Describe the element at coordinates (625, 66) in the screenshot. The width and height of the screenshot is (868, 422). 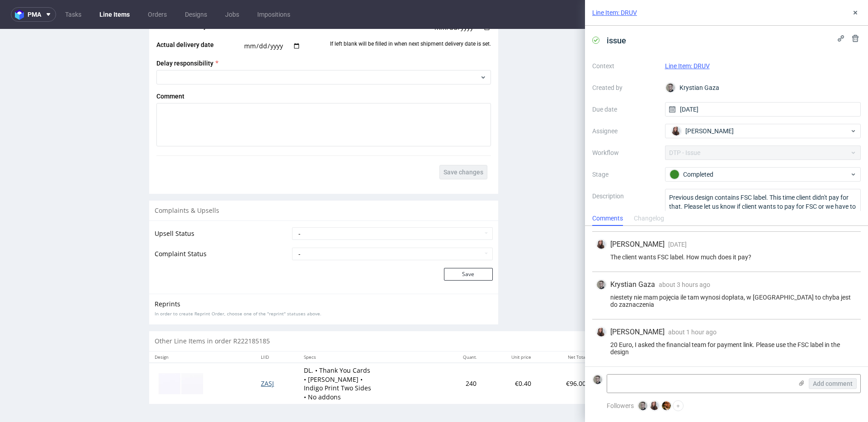
I see `label: Context` at that location.